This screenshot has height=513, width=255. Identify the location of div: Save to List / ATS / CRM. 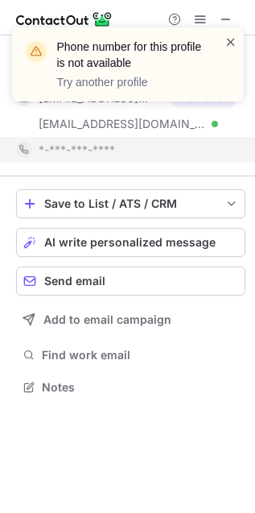
(130, 204).